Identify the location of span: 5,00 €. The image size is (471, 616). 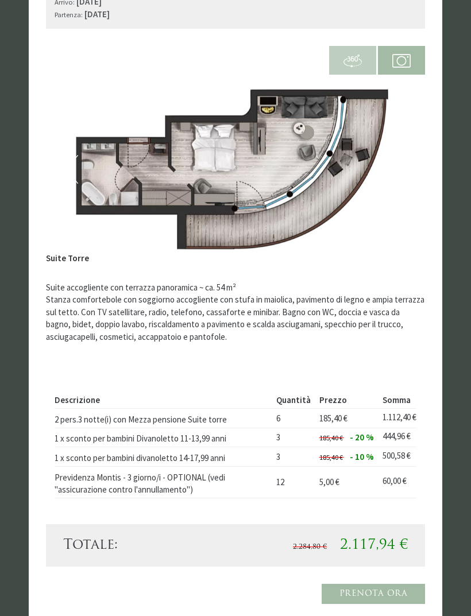
(329, 482).